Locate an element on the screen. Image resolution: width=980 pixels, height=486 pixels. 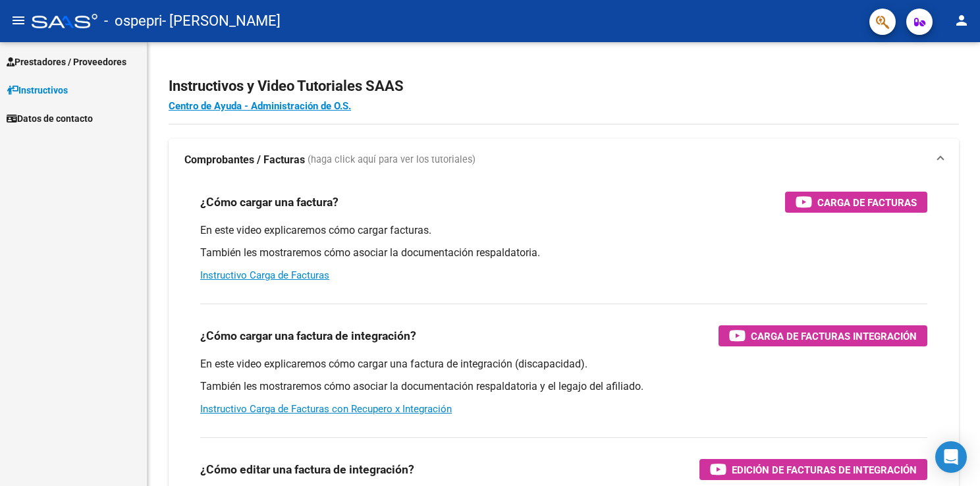
a: Instructivo Carga de Facturas con Recupero x Integración is located at coordinates (326, 408).